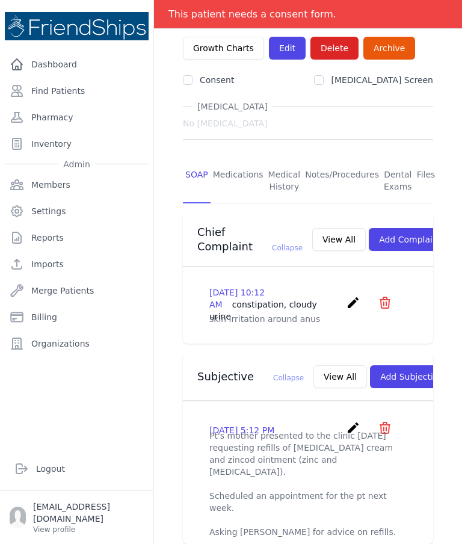 The width and height of the screenshot is (462, 544). Describe the element at coordinates (426, 181) in the screenshot. I see `a: Files` at that location.